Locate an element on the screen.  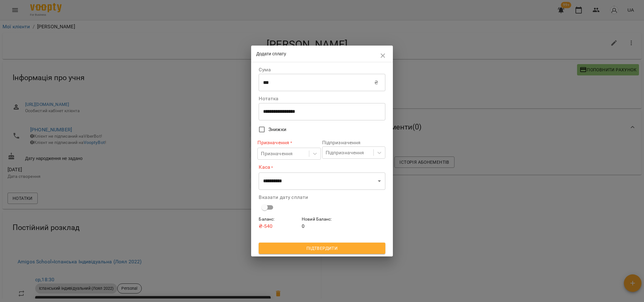
p: ₴ -540 is located at coordinates (278, 226).